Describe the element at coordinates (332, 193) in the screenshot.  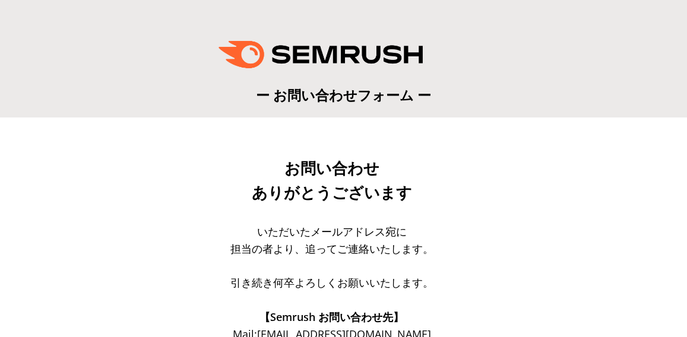
I see `span: ありがとうございます` at that location.